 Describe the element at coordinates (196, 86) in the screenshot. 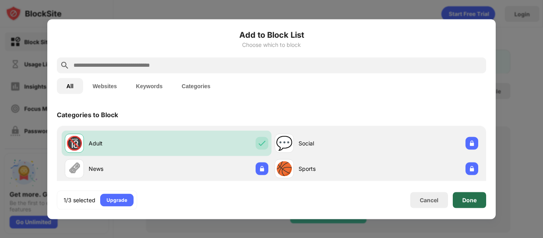

I see `button: Categories` at that location.